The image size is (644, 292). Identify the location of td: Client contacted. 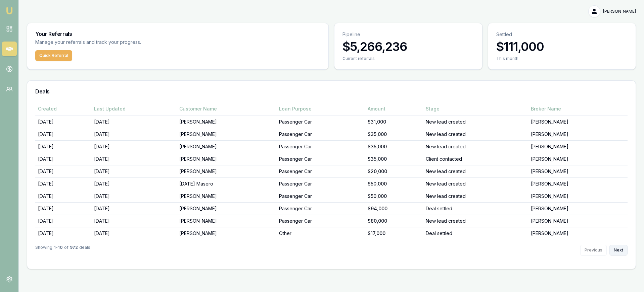
(475, 159).